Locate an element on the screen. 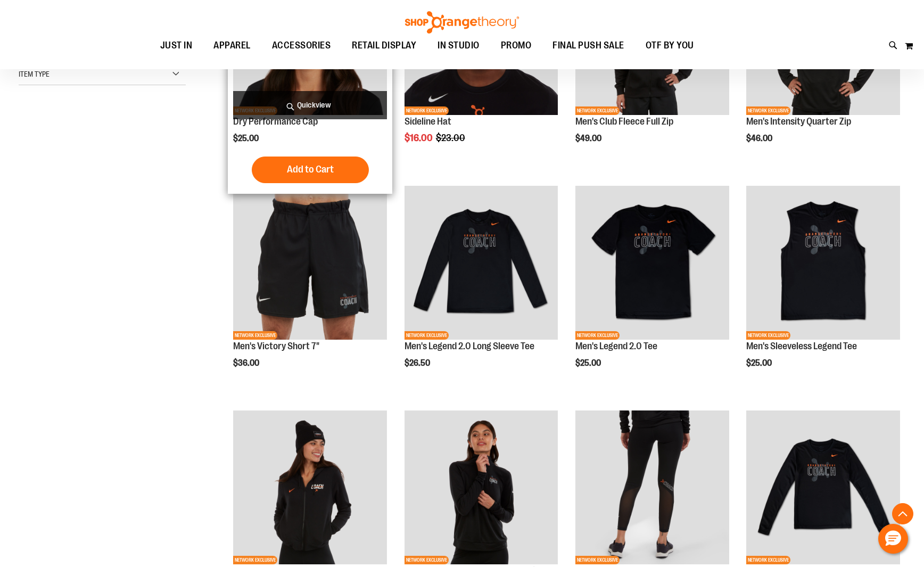 The width and height of the screenshot is (924, 567). a: Men's Sleeveless Legend Tee is located at coordinates (801, 346).